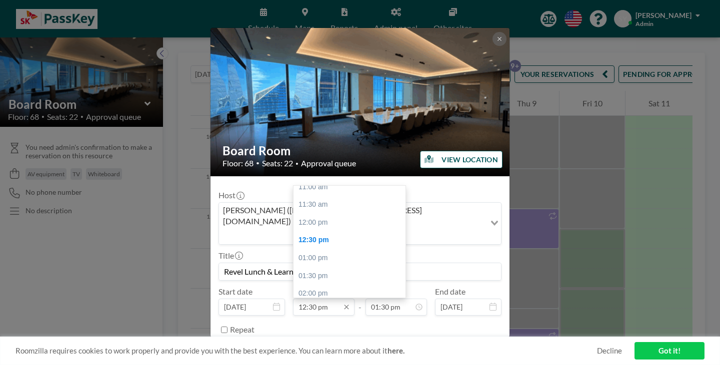 The height and width of the screenshot is (365, 720). What do you see at coordinates (352, 258) in the screenshot?
I see `div: 01:00 pm` at bounding box center [352, 258].